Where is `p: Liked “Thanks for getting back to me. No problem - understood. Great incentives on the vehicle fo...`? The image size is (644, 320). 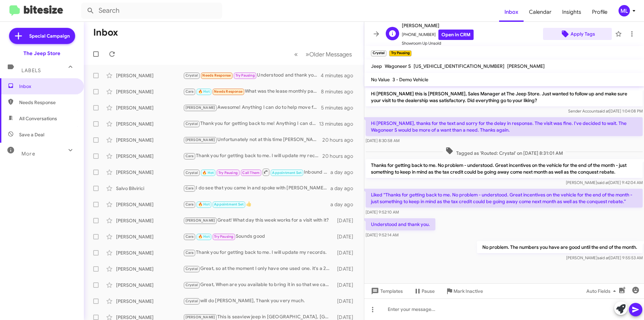
p: Liked “Thanks for getting back to me. No problem - understood. Great incentives on the vehicle fo... is located at coordinates (504, 198).